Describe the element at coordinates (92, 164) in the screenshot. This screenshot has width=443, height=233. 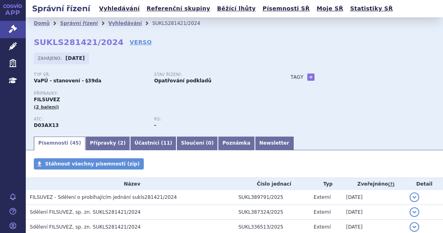
I see `span: Stáhnout všechny písemnosti (zip)` at that location.